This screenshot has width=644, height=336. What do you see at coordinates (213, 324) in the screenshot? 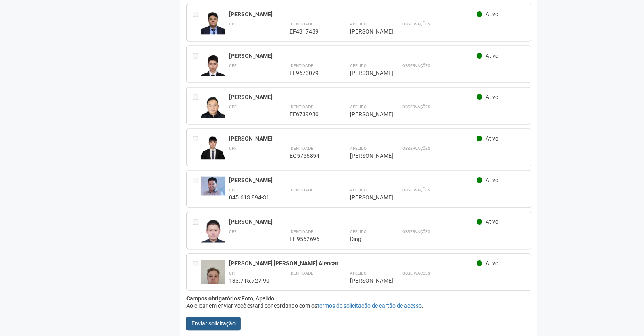
I see `button: Enviar solicitação` at bounding box center [213, 324].